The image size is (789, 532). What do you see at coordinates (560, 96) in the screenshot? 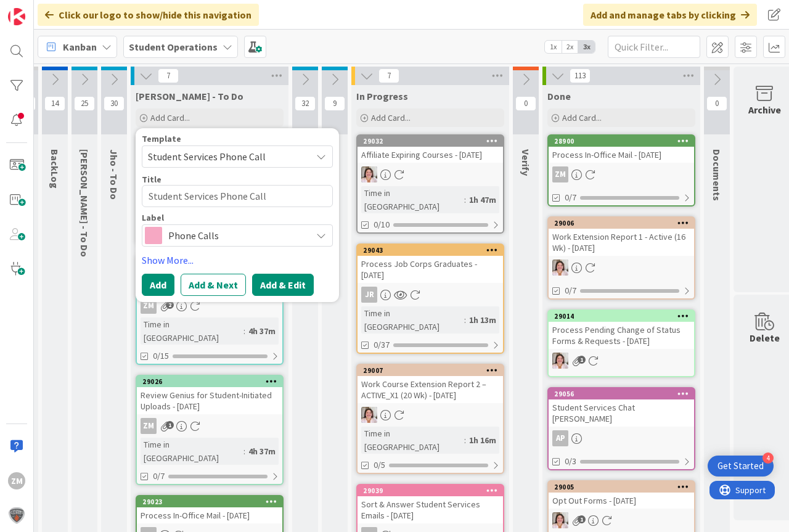
I see `span: Done` at bounding box center [560, 96].